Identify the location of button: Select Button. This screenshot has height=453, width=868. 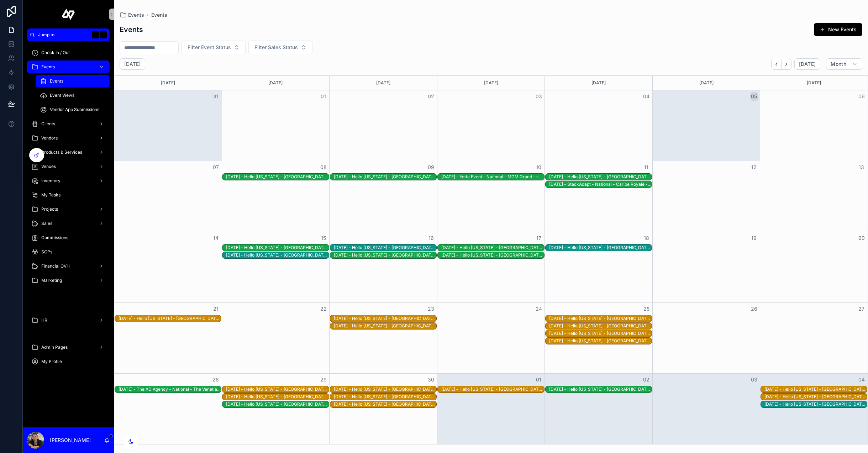
(281, 47).